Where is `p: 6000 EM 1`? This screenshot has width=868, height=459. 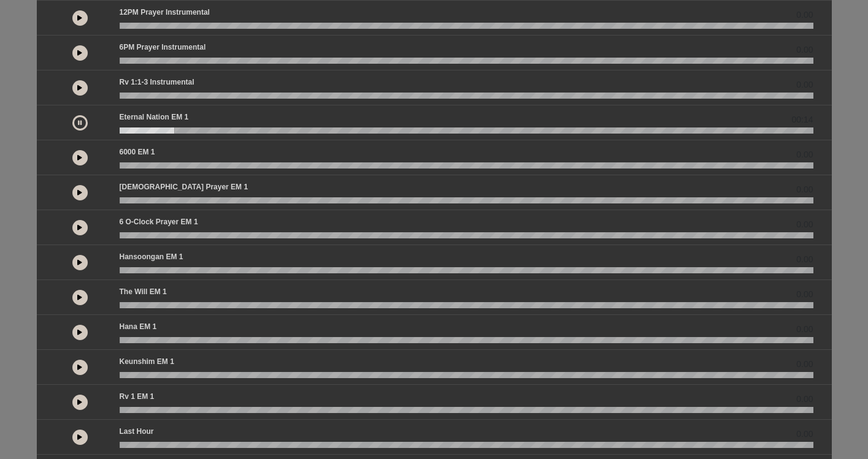 p: 6000 EM 1 is located at coordinates (138, 152).